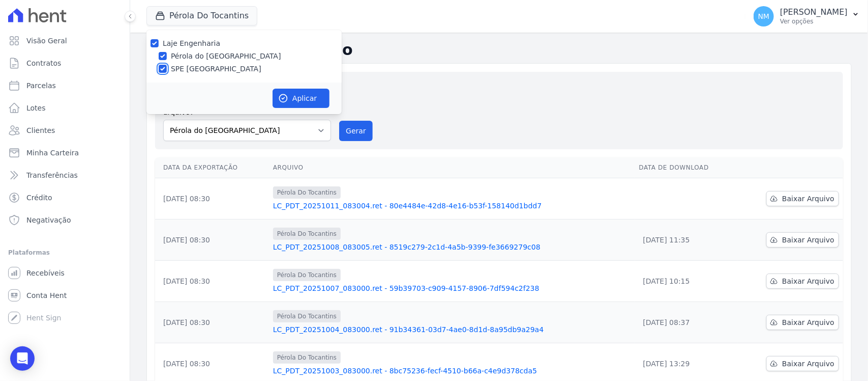 This screenshot has height=381, width=868. Describe the element at coordinates (65, 85) in the screenshot. I see `a: Parcelas` at that location.